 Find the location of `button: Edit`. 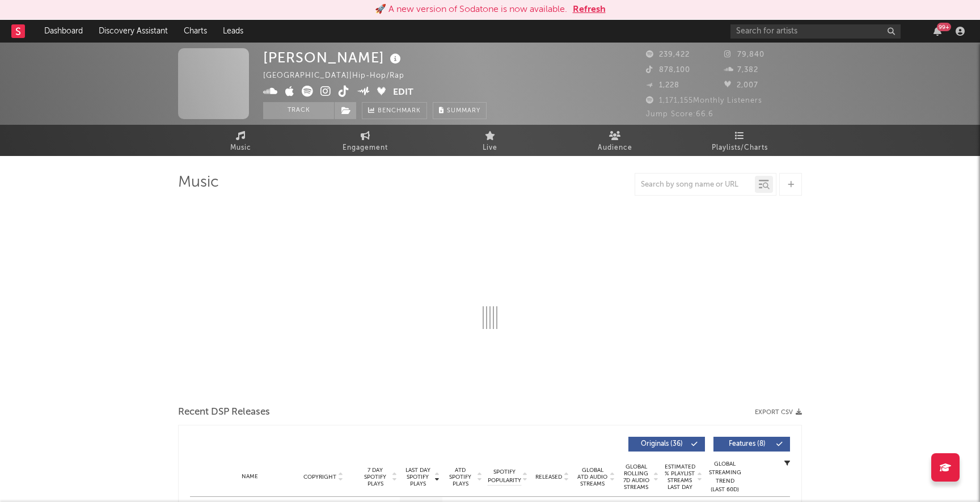

button: Edit is located at coordinates (403, 93).